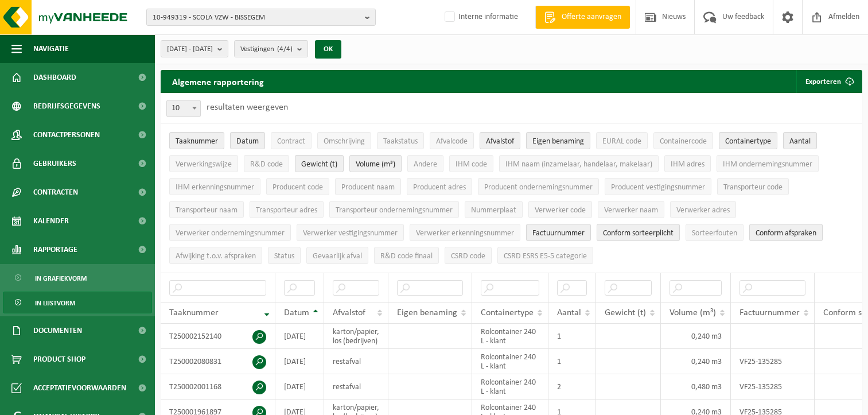 Image resolution: width=868 pixels, height=415 pixels. Describe the element at coordinates (558, 233) in the screenshot. I see `button: FactuurnummerFactuurnummer: Activate to sort` at that location.